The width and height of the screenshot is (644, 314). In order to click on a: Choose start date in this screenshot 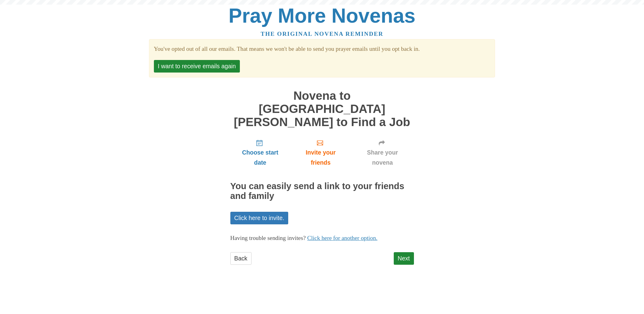, I will do `click(260, 153)`.